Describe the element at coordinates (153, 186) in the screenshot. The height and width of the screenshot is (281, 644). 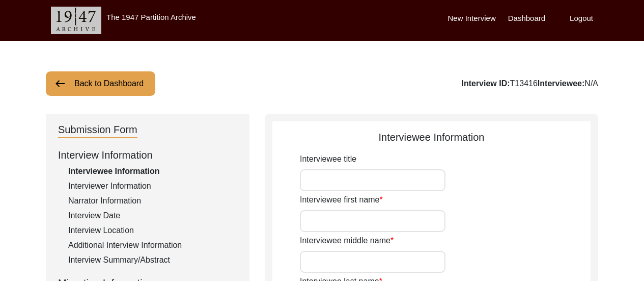
I see `div: Interviewer Information` at that location.